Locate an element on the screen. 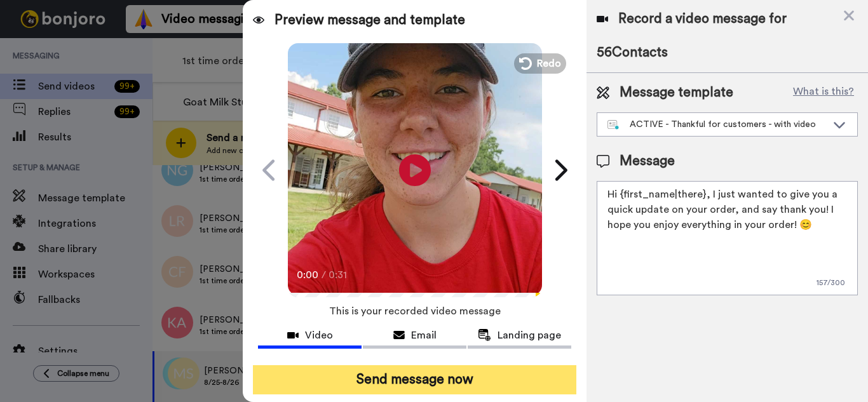 The image size is (868, 402). span: Message template is located at coordinates (676, 93).